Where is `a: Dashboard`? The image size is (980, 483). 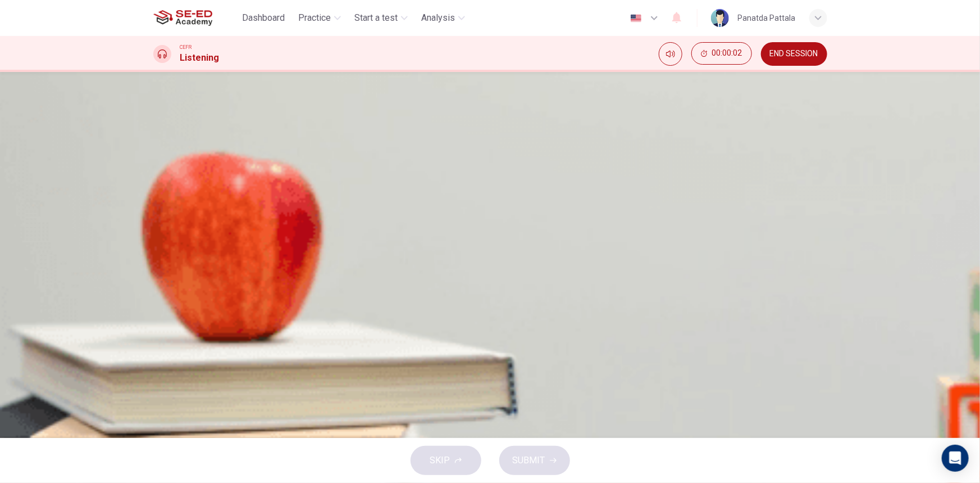
a: Dashboard is located at coordinates (263, 18).